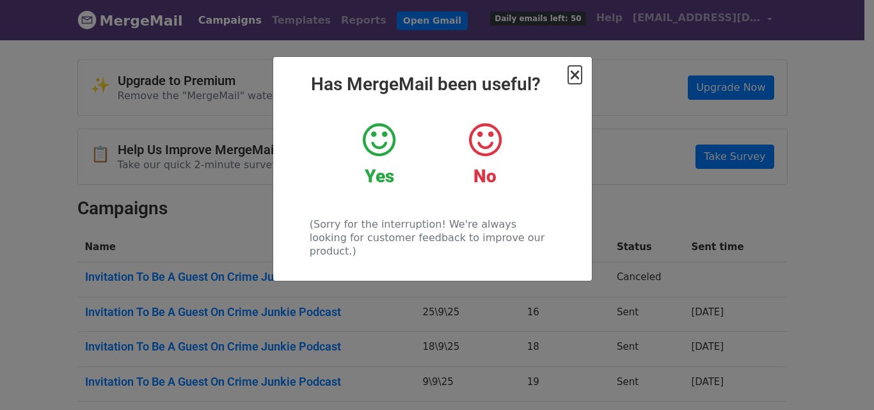 This screenshot has height=410, width=874. What do you see at coordinates (433, 84) in the screenshot?
I see `h2: Has MergeMail been useful?` at bounding box center [433, 84].